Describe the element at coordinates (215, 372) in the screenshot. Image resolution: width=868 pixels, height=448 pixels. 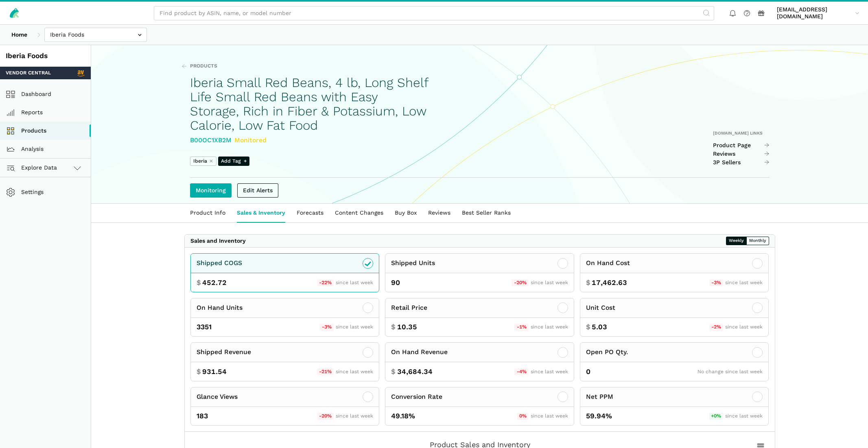
I see `span: 931.54` at that location.